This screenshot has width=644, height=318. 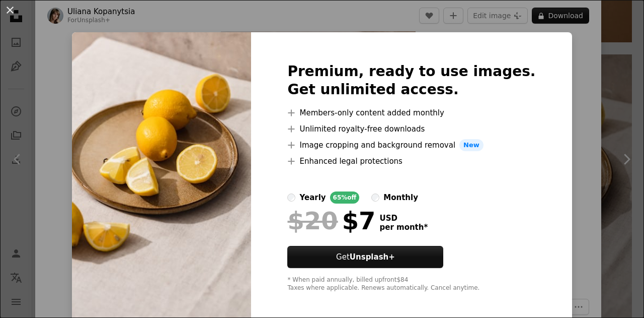 What do you see at coordinates (411, 284) in the screenshot?
I see `div: * When paid annually, billed upfront $84 Taxes where applicable. Renews automatically. Cancel any...` at bounding box center [411, 284].